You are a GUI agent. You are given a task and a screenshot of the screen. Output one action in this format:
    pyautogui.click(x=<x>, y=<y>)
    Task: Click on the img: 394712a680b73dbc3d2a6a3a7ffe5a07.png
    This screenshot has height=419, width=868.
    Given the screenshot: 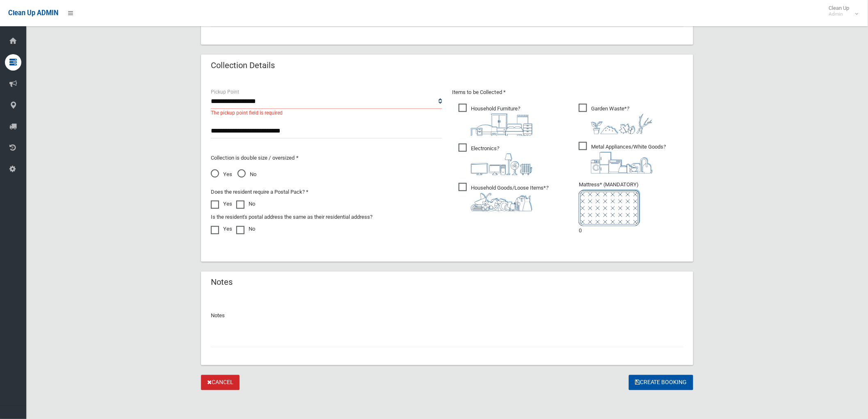 What is the action you would take?
    pyautogui.click(x=502, y=164)
    